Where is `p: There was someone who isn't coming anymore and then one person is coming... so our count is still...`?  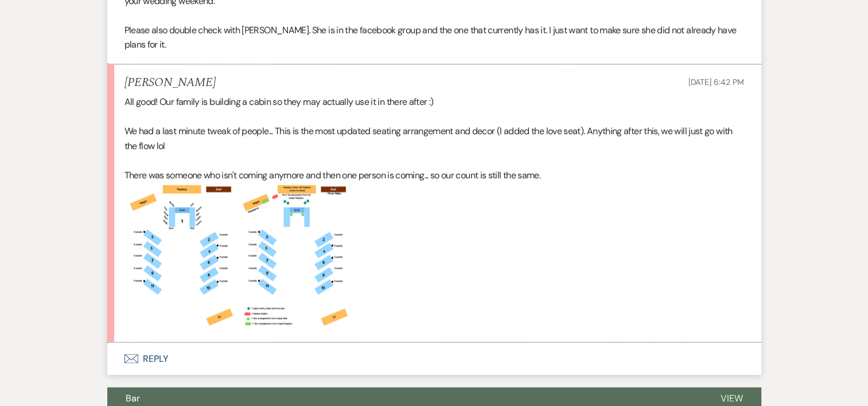
p: There was someone who isn't coming anymore and then one person is coming... so our count is still... is located at coordinates (434, 176).